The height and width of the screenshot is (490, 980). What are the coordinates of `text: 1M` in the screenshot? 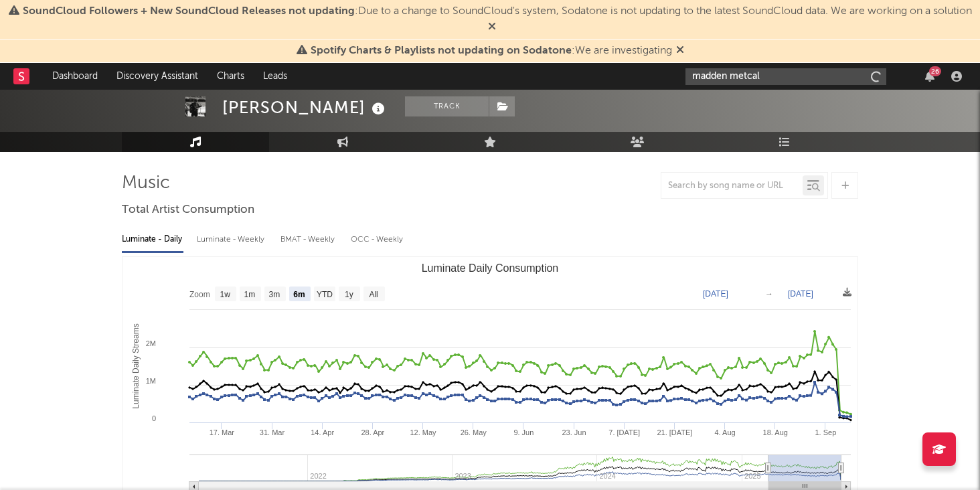 It's located at (151, 381).